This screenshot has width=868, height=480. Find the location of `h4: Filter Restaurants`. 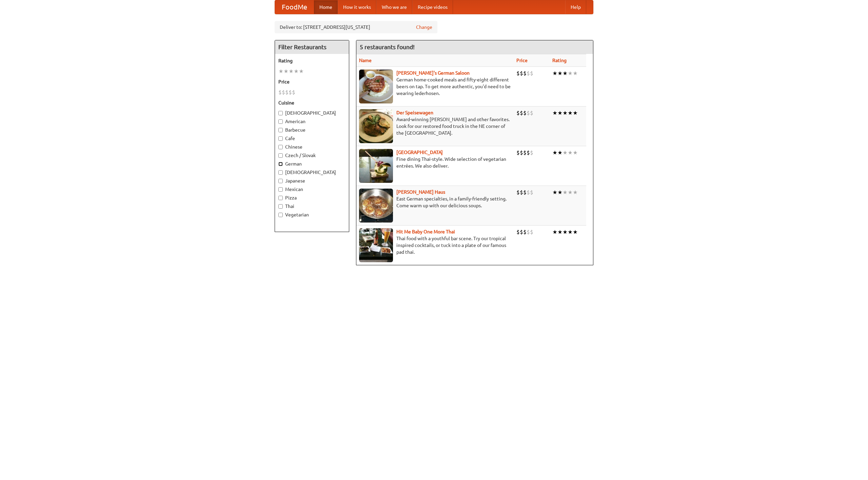

h4: Filter Restaurants is located at coordinates (312, 47).